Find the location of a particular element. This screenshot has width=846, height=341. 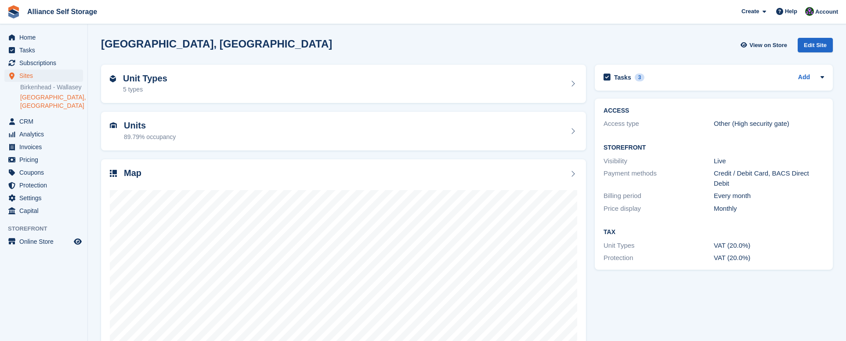

img: unit-icn-7be61d7bf1b0ce9d3e12c5938cc71ed9869f7b940bace4675aadf7bd6d80202e.svg is located at coordinates (113, 125).